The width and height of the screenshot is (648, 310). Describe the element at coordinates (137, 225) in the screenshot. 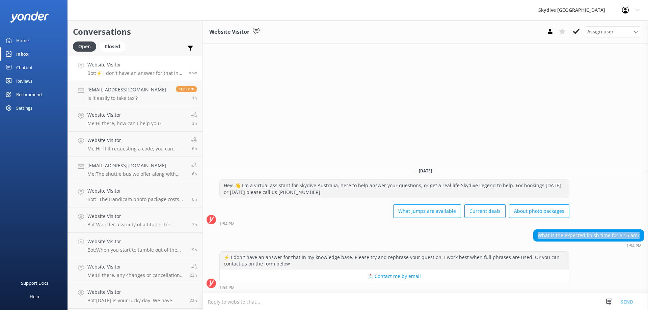

I see `p: Bot: We offer a variety of altitudes for skydiving, with all dropzones providing jumps up to 15,0...` at that location.